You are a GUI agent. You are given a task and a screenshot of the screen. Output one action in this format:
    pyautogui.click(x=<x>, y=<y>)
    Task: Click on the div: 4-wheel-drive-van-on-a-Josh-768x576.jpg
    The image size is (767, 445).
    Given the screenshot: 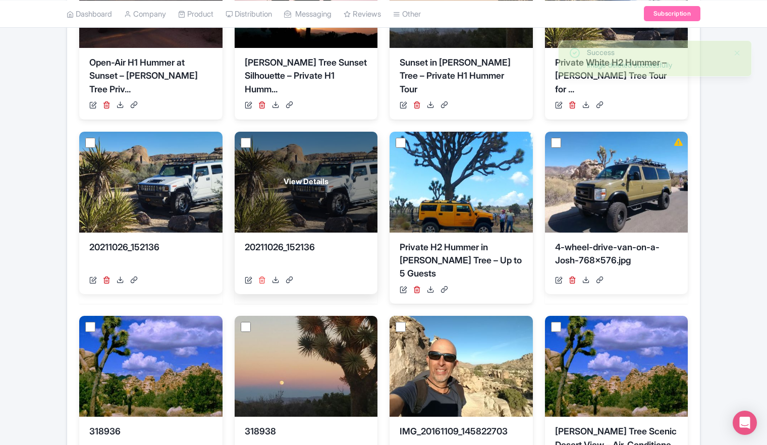 What is the action you would take?
    pyautogui.click(x=617, y=256)
    